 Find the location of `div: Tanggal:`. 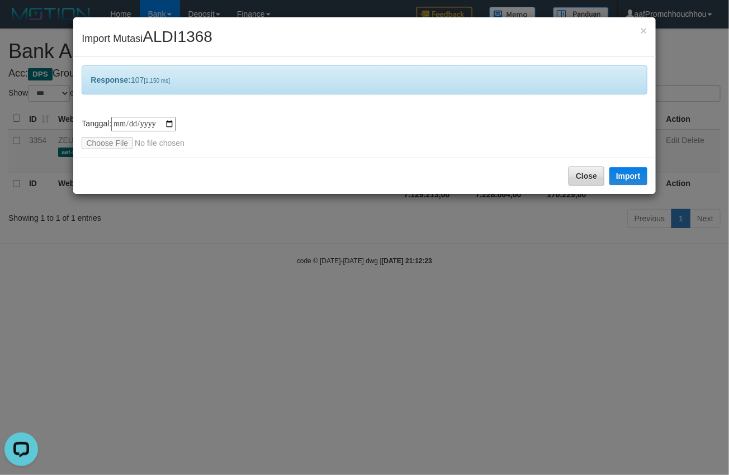

div: Tanggal: is located at coordinates (364, 133).